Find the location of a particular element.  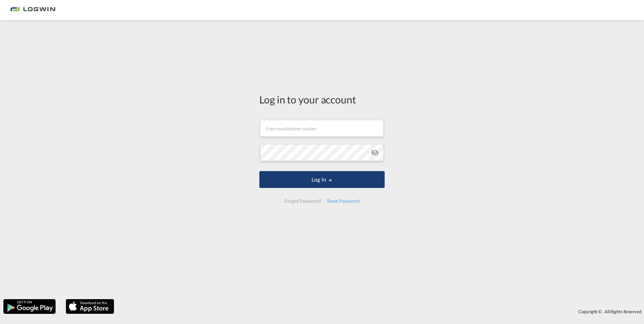

div: Forgot Password? is located at coordinates (303, 201).